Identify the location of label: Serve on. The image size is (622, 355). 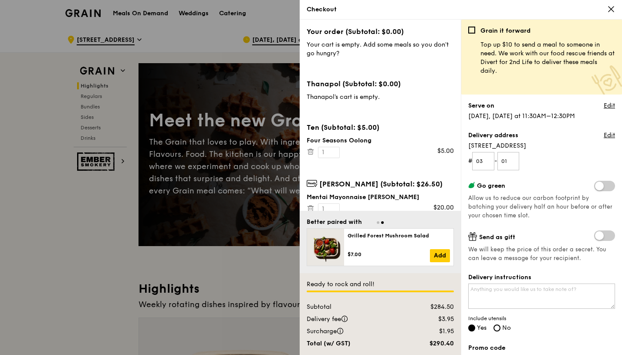
(481, 106).